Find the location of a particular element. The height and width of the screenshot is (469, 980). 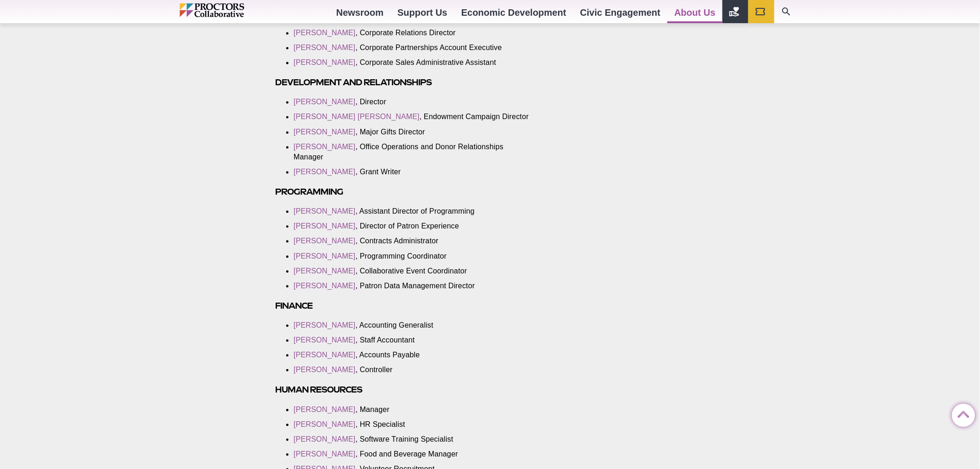

li: , Collaborative Event Coordinator is located at coordinates (414, 272).